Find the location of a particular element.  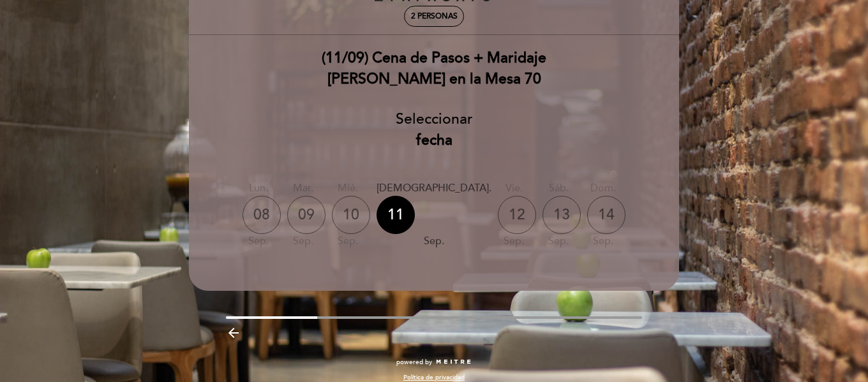

span: powered by is located at coordinates (414, 363).